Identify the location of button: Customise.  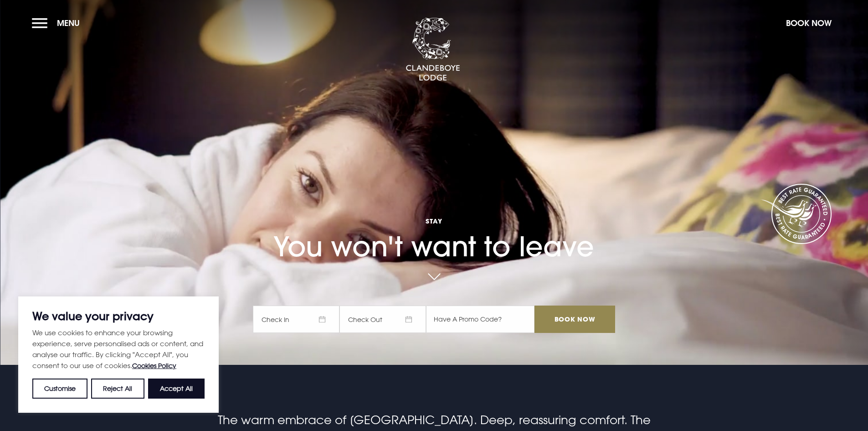
(60, 389).